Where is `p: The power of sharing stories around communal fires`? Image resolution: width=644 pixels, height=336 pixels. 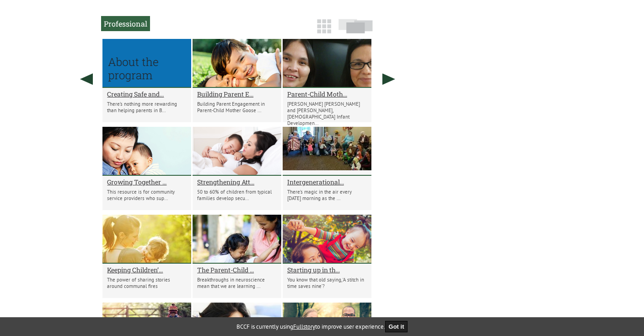 p: The power of sharing stories around communal fires is located at coordinates (147, 283).